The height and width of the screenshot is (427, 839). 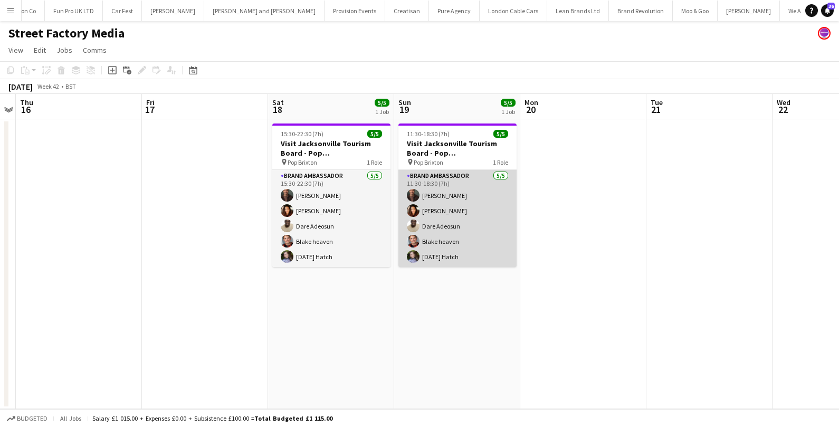 I want to click on button: Provision Events, so click(x=354, y=11).